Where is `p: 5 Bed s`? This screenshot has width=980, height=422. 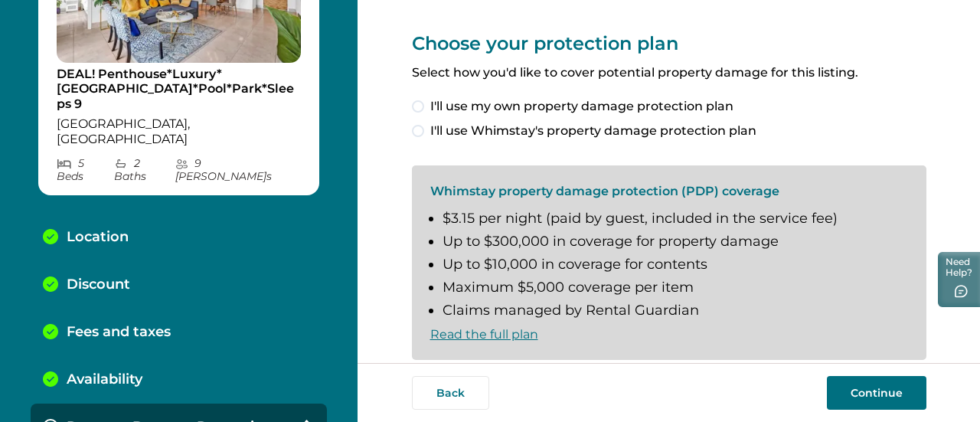 p: 5 Bed s is located at coordinates (85, 170).